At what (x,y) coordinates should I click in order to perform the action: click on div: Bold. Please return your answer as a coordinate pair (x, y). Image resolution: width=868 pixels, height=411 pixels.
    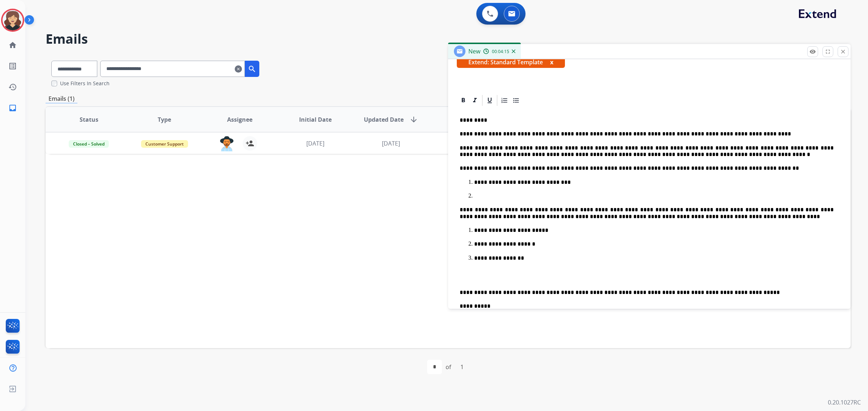
    Looking at the image, I should click on (463, 100).